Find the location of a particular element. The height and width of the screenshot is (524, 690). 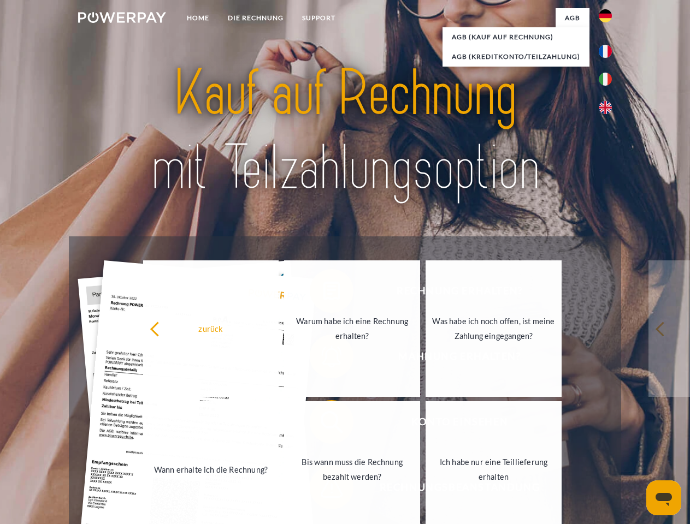

a: AGB (Kreditkonto/Teilzahlung) is located at coordinates (516, 57).